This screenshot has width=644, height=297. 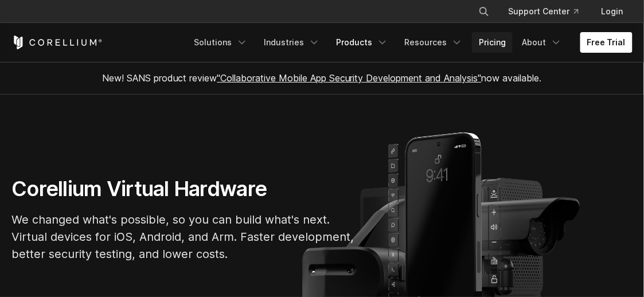 What do you see at coordinates (322, 78) in the screenshot?
I see `span: New! SANS product review now available.` at bounding box center [322, 78].